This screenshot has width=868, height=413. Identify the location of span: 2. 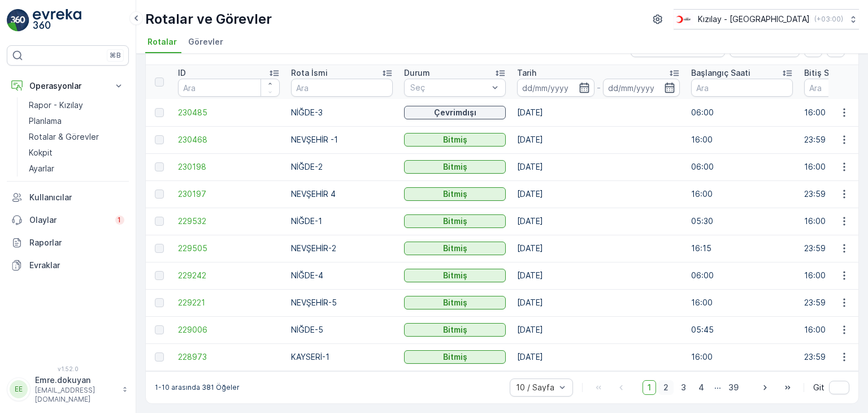
(666, 387).